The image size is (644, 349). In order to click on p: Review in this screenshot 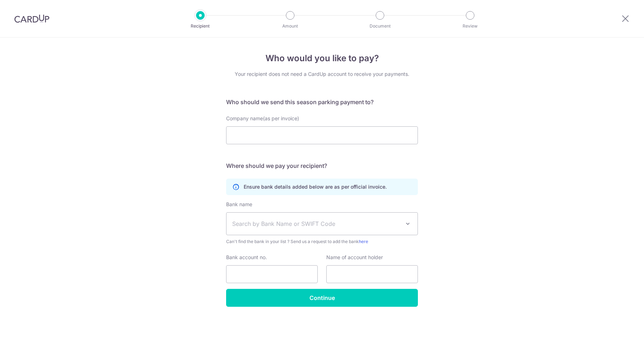, I will do `click(470, 26)`.